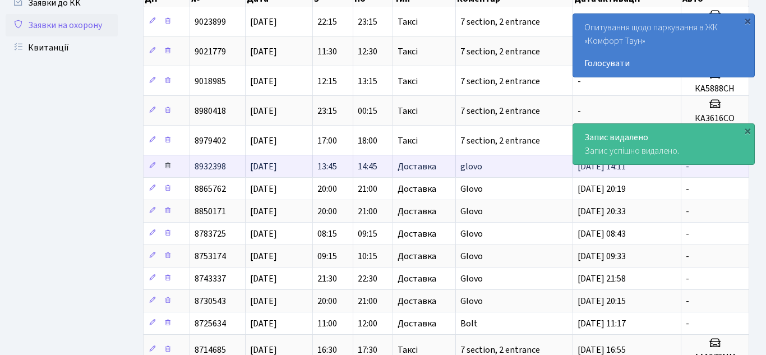 The width and height of the screenshot is (766, 355). Describe the element at coordinates (617, 137) in the screenshot. I see `strong: Запис видалено` at that location.